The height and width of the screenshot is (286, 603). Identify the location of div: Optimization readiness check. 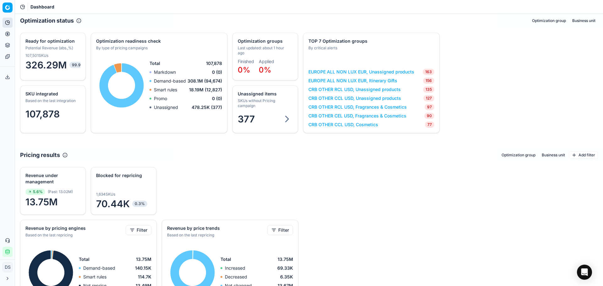
(158, 41).